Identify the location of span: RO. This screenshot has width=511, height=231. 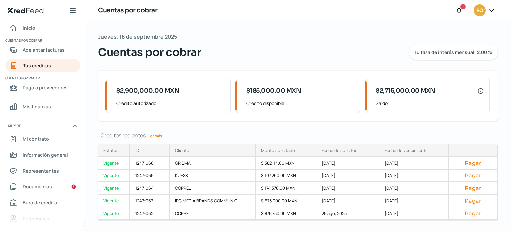
(479, 11).